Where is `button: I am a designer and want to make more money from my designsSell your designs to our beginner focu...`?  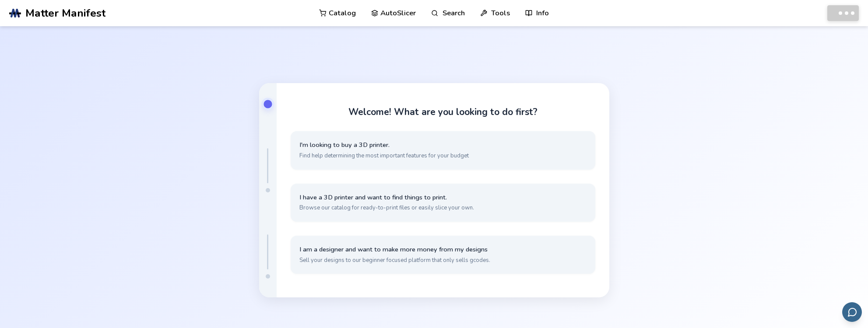
button: I am a designer and want to make more money from my designsSell your designs to our beginner focu... is located at coordinates (443, 255).